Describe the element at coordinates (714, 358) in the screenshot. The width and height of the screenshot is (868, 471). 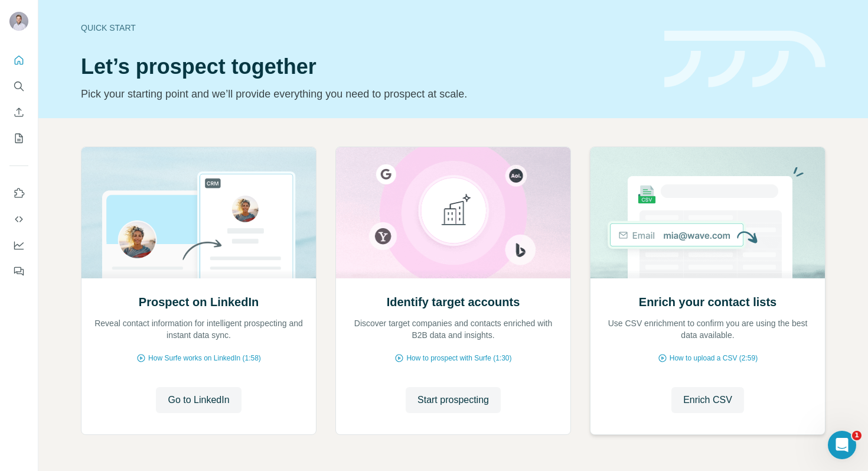
I see `span: How to upload a CSV (2:59)` at that location.